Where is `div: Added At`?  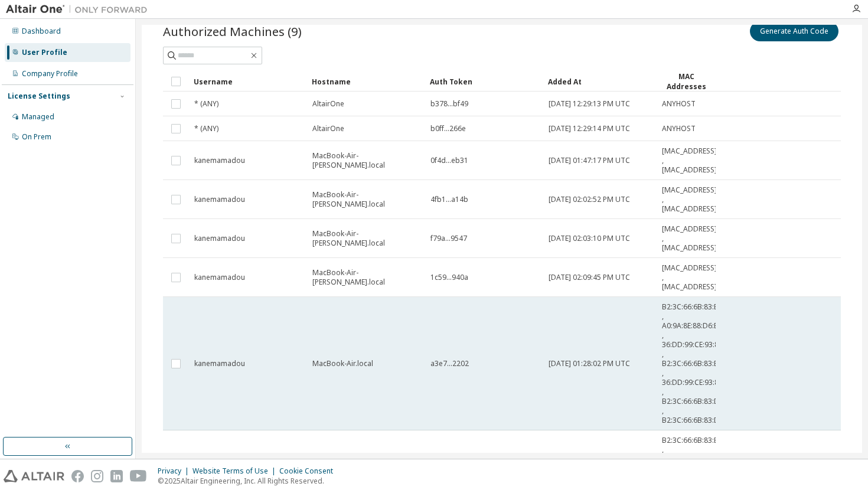
div: Added At is located at coordinates (599, 81).